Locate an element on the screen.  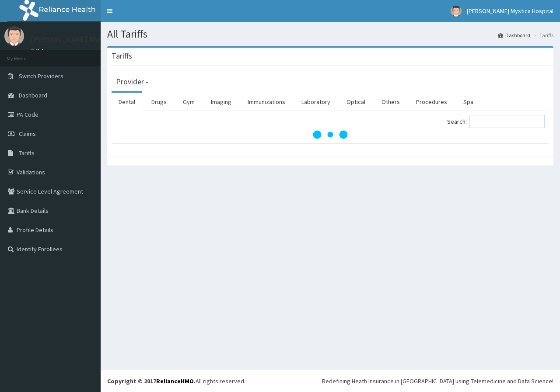
a: Others is located at coordinates (391, 102).